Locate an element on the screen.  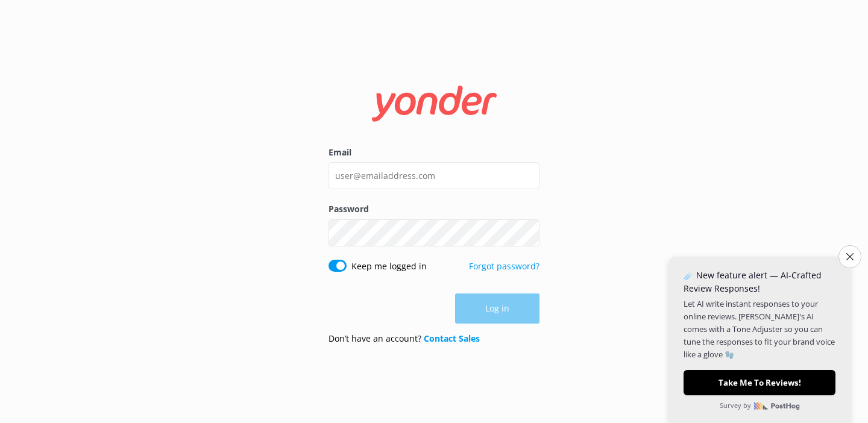
label: Password is located at coordinates (434, 209).